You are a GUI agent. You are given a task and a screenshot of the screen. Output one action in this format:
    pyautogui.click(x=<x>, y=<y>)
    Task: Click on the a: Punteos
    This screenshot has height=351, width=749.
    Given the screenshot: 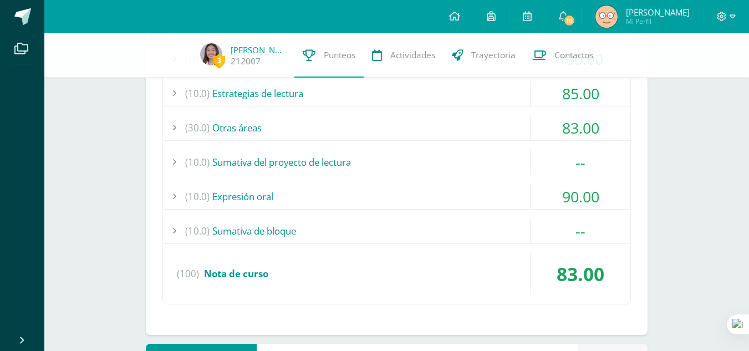 What is the action you would take?
    pyautogui.click(x=329, y=55)
    